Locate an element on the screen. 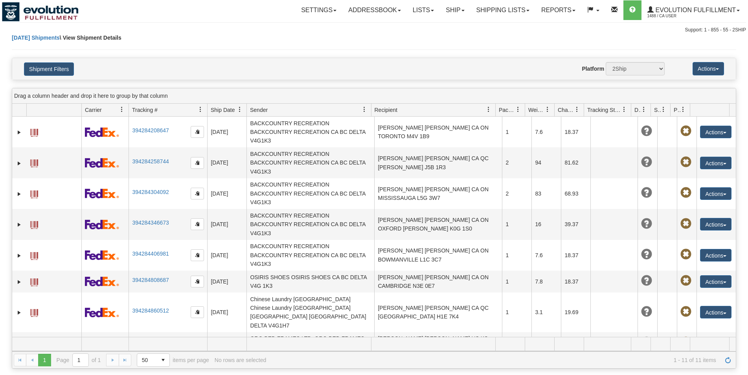 Image resolution: width=748 pixels, height=375 pixels. span: items per page is located at coordinates (173, 360).